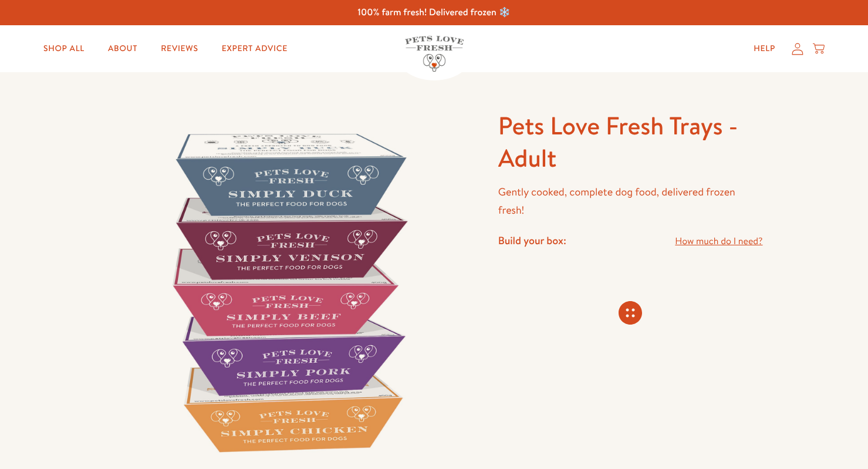 Image resolution: width=868 pixels, height=469 pixels. What do you see at coordinates (764, 49) in the screenshot?
I see `a: Help` at bounding box center [764, 49].